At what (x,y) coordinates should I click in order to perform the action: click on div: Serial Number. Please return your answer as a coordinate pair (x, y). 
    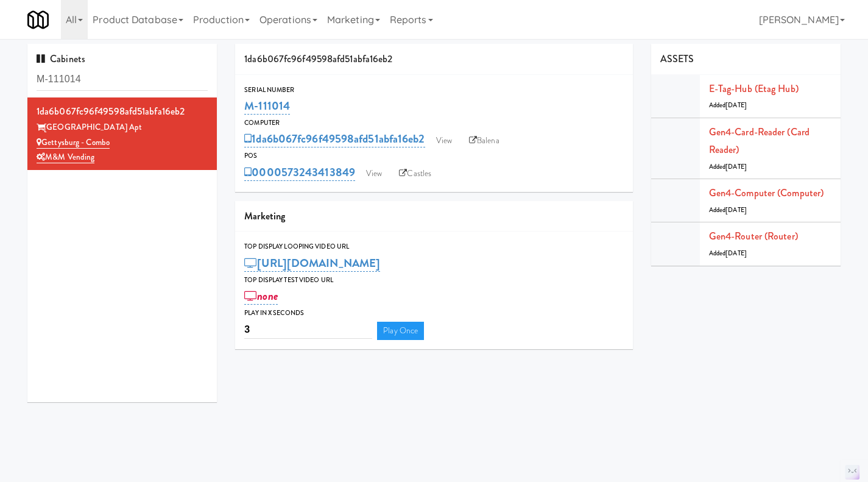
    Looking at the image, I should click on (434, 90).